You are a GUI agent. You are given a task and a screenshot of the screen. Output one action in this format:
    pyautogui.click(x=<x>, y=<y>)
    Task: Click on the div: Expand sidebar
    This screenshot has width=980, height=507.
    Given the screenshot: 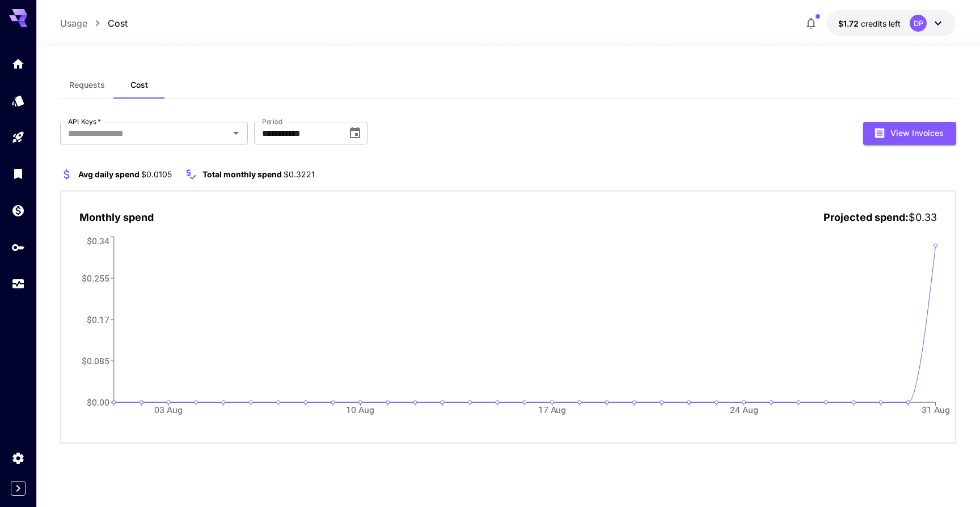 What is the action you would take?
    pyautogui.click(x=18, y=488)
    